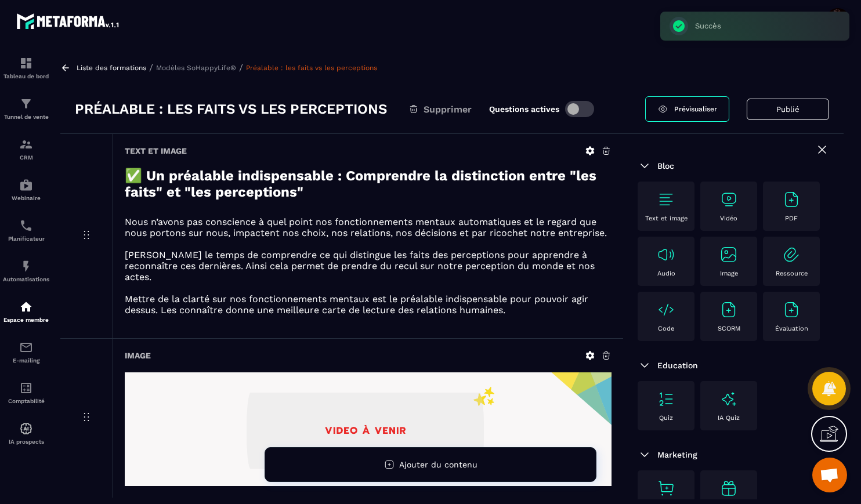 This screenshot has width=861, height=504. I want to click on p: Planificateur, so click(26, 239).